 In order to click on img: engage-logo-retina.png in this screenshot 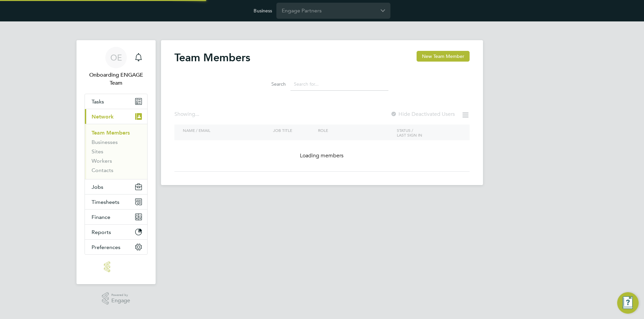, I will do `click(116, 267)`.